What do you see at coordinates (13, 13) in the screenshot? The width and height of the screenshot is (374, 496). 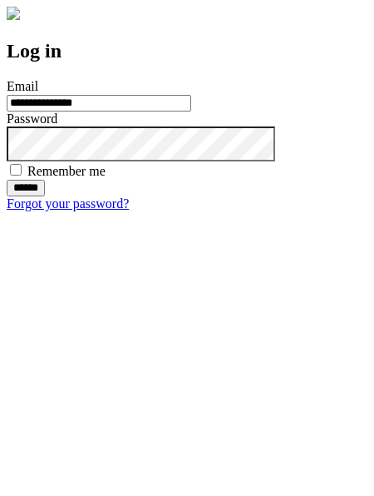 I see `img: logo-4e3dc11c47720685a147b03b5a06dd966a58ff35d612b21f08c02c0306f2b779.png` at bounding box center [13, 13].